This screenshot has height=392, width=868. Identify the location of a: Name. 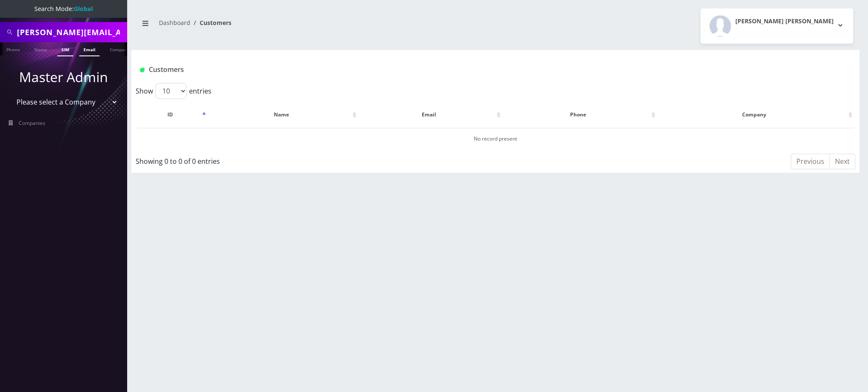
(41, 48).